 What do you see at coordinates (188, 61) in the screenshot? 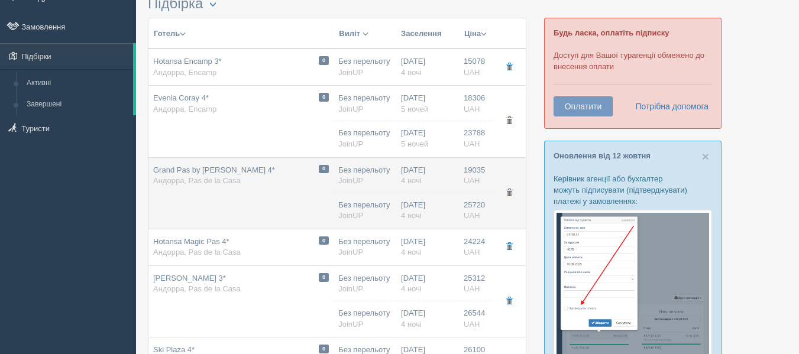
I see `span: Hotansa Encamp 3*` at bounding box center [188, 61].